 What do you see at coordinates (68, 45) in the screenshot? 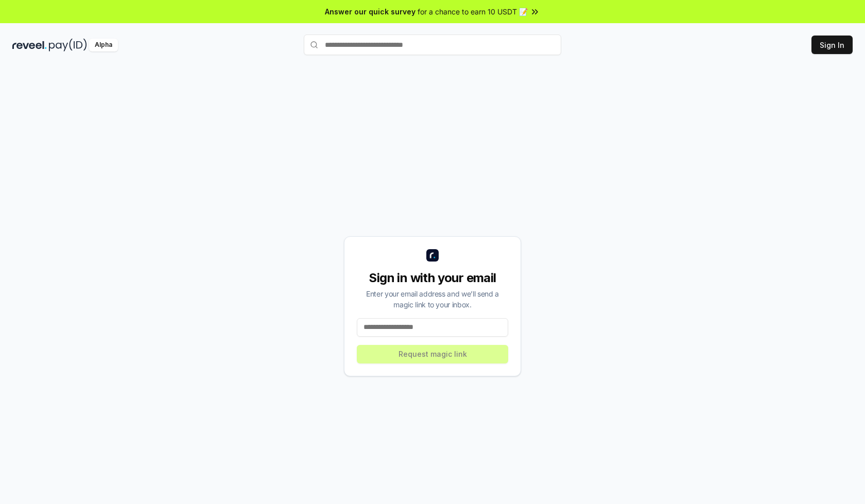
I see `img: pay_id` at bounding box center [68, 45].